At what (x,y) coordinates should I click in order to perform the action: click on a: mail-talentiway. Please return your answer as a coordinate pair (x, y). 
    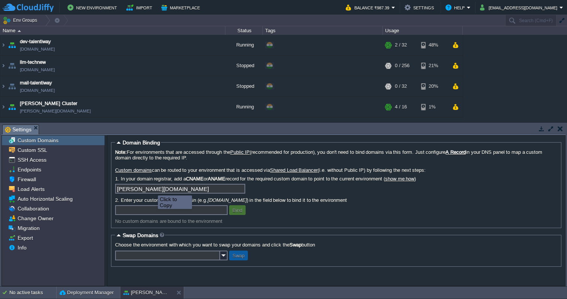
    Looking at the image, I should click on (36, 83).